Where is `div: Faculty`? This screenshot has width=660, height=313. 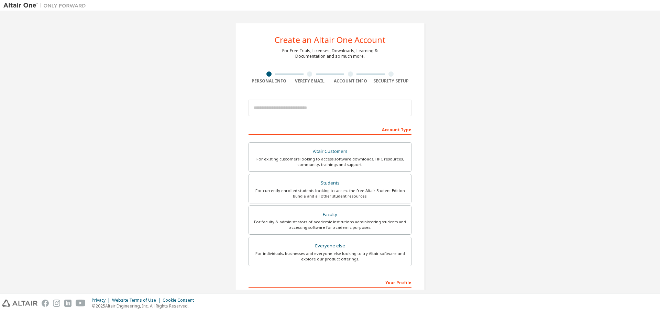 div: Faculty is located at coordinates (330, 215).